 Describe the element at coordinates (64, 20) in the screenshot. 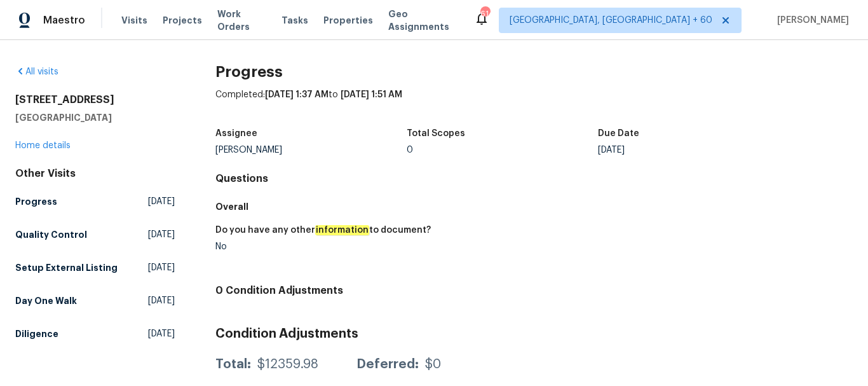

I see `span: Maestro` at that location.